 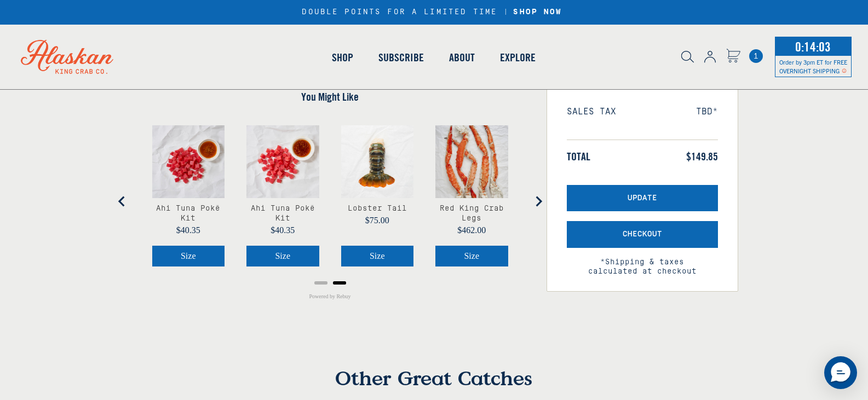 I want to click on h4: You Might Like, so click(x=330, y=97).